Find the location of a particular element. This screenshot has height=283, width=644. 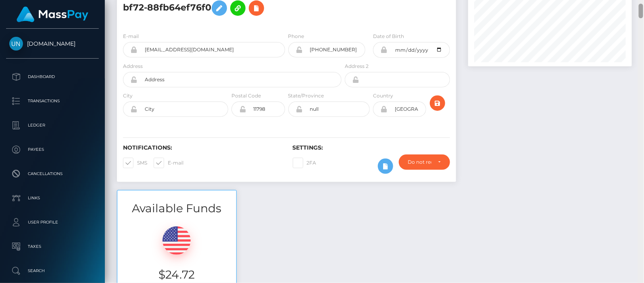

p: Payees is located at coordinates (52, 149).